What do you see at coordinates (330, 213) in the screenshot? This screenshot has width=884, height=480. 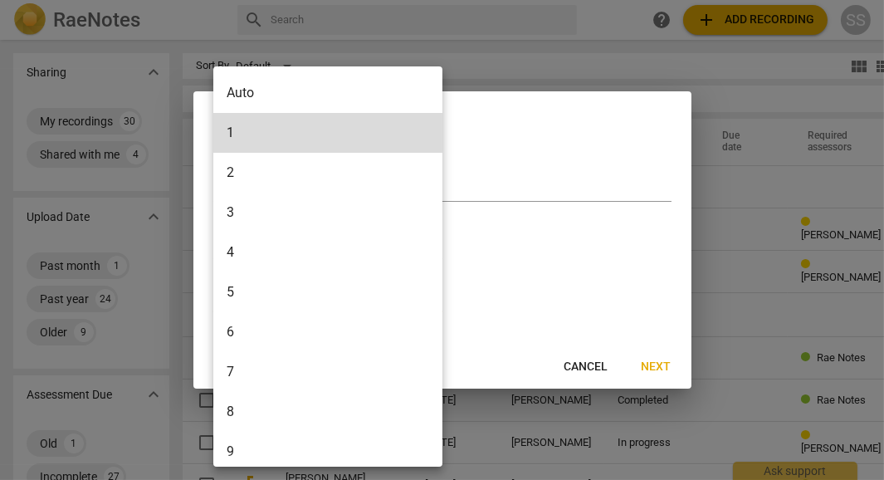 I see `li: 3` at bounding box center [330, 213].